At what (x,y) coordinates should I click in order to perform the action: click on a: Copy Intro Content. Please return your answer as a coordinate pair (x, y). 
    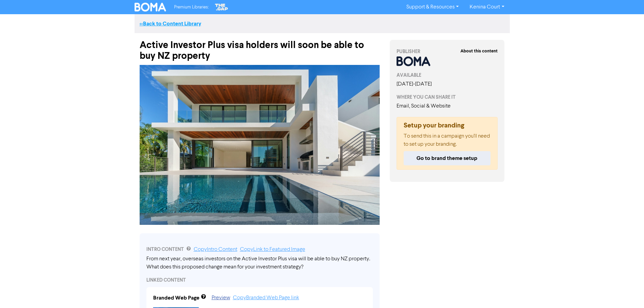
    Looking at the image, I should click on (215, 250).